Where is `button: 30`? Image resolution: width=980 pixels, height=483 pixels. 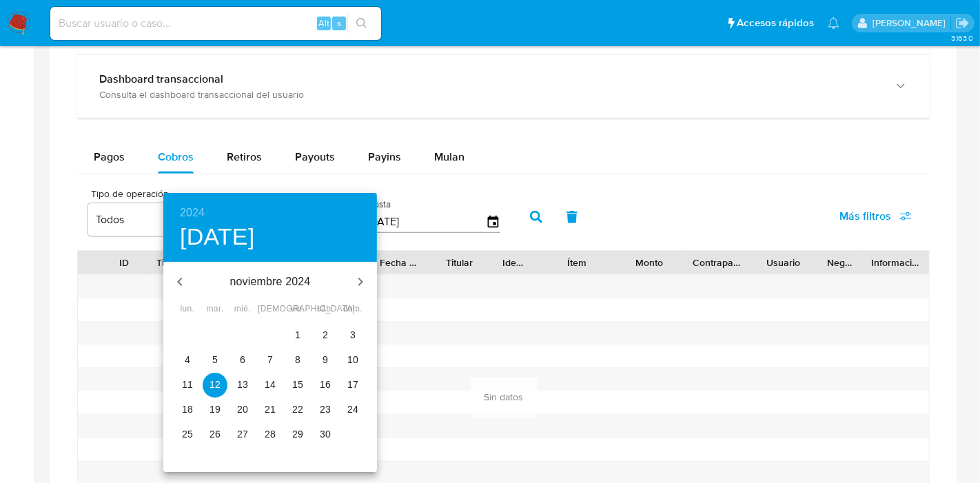
button: 30 is located at coordinates (325, 435).